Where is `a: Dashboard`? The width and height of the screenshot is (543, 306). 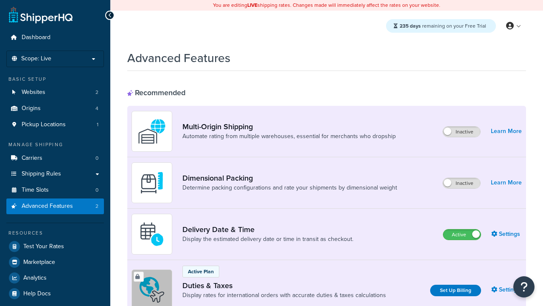
a: Dashboard is located at coordinates (55, 37).